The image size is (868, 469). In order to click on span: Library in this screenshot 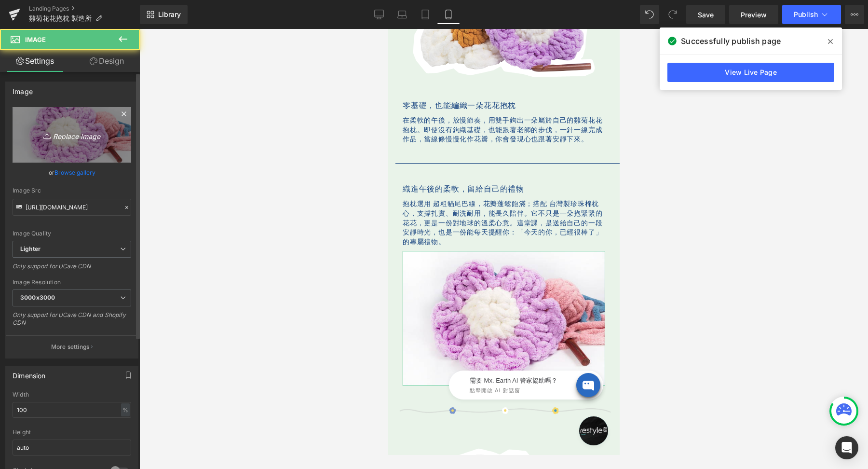, I will do `click(170, 15)`.